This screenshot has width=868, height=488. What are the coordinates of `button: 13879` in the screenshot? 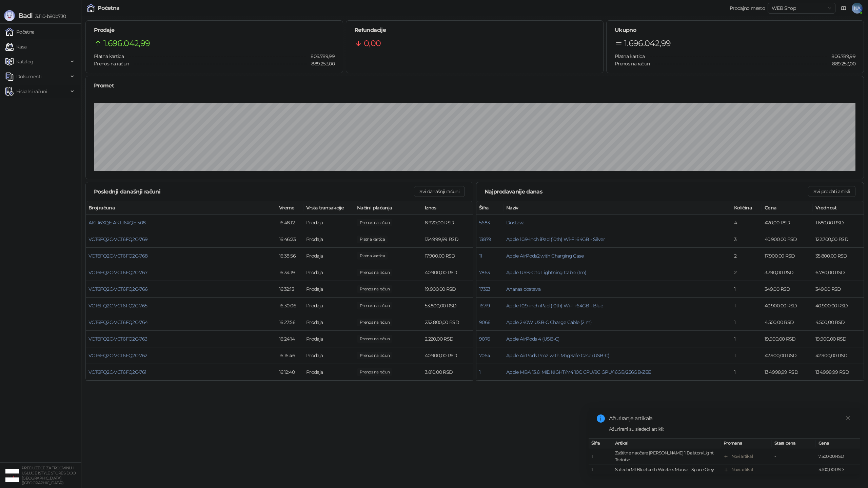 It's located at (485, 240).